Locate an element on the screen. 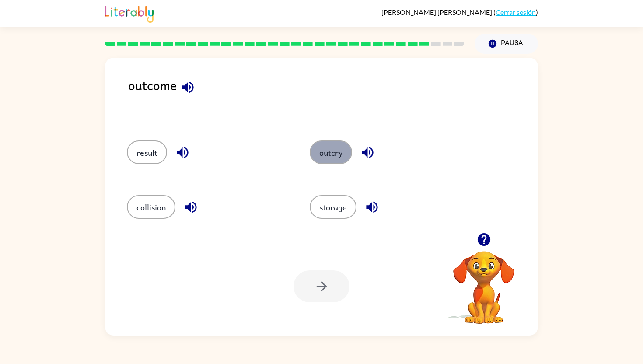 The image size is (643, 364). button: Pausa is located at coordinates (507, 44).